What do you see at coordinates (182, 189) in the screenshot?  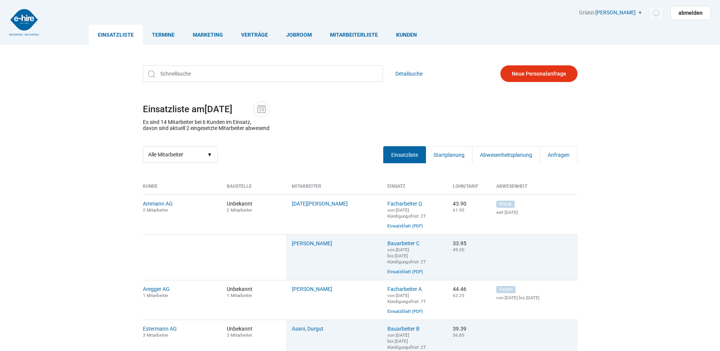 I see `th: Kunde` at bounding box center [182, 189].